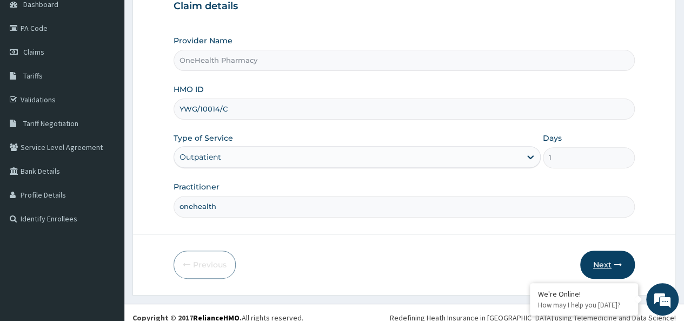  I want to click on span: Tariff Negotiation, so click(51, 123).